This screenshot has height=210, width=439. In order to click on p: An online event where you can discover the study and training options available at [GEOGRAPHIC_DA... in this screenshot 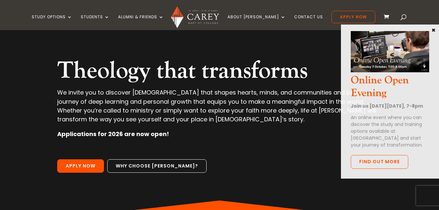, I will do `click(390, 131)`.